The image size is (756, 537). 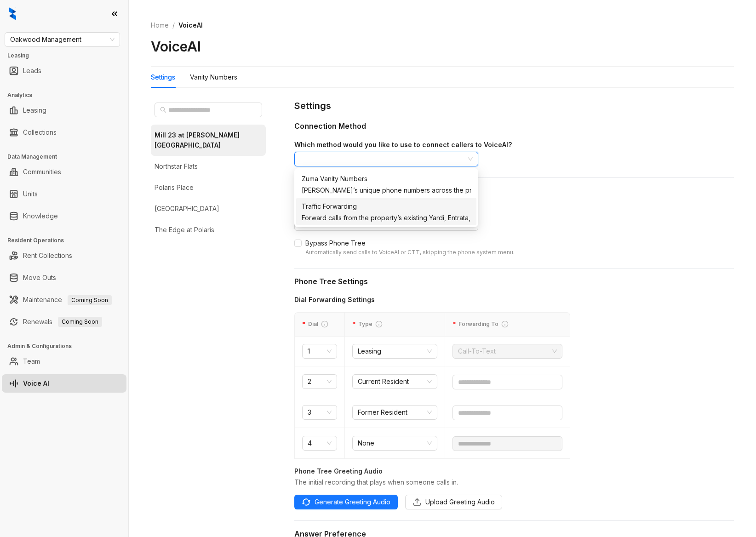 What do you see at coordinates (62, 322) in the screenshot?
I see `a: RenewalsComing Soon` at bounding box center [62, 322].